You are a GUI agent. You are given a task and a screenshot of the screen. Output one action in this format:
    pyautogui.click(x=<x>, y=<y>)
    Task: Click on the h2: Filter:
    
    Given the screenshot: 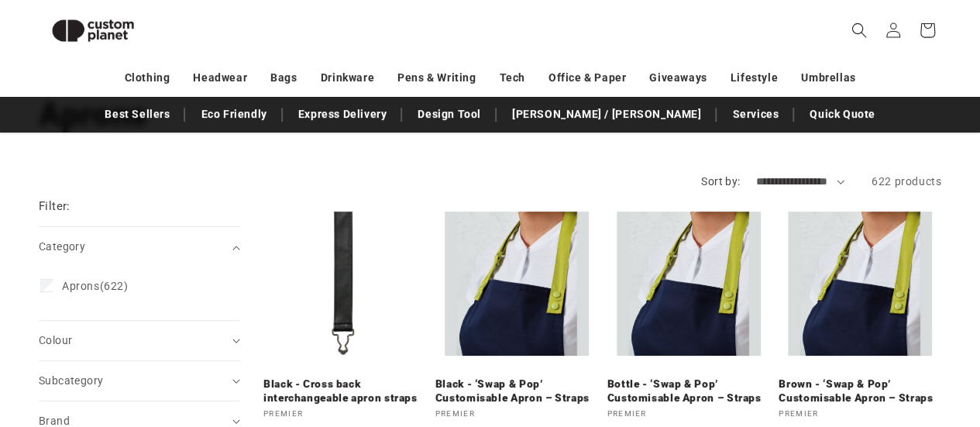 What is the action you would take?
    pyautogui.click(x=54, y=206)
    